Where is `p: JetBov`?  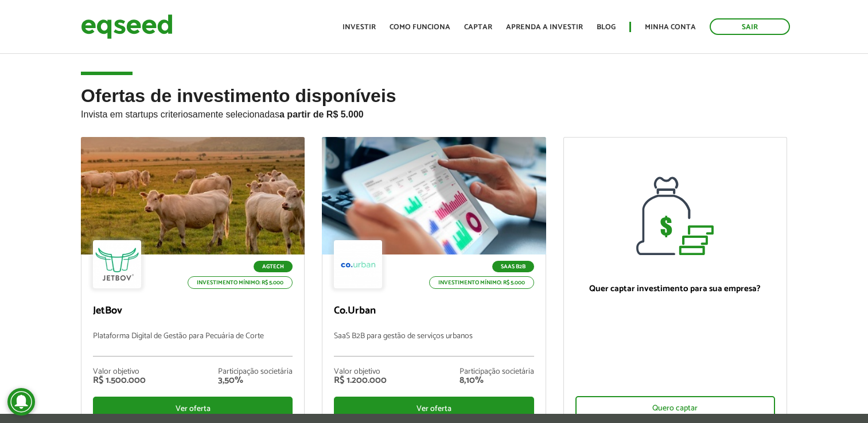
p: JetBov is located at coordinates (193, 312).